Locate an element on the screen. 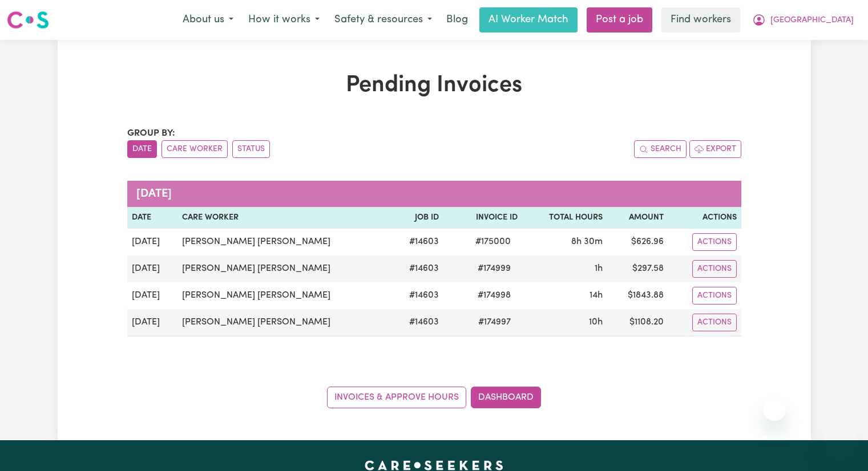 This screenshot has height=471, width=868. button: Search is located at coordinates (660, 149).